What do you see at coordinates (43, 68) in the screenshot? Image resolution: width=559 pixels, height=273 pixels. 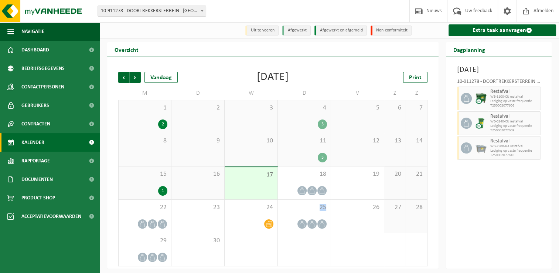 I see `span: Bedrijfsgegevens` at bounding box center [43, 68].